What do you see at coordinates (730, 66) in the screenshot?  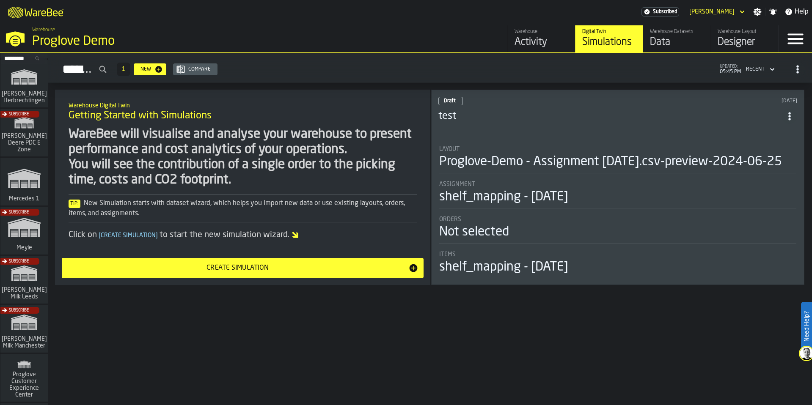 I see `span: updated:` at bounding box center [730, 66].